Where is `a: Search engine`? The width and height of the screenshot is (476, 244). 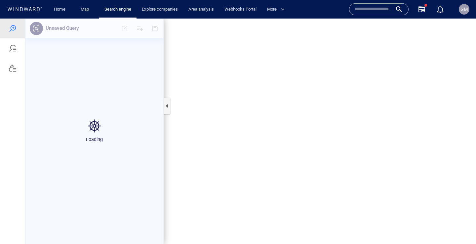
a: Search engine is located at coordinates (118, 9).